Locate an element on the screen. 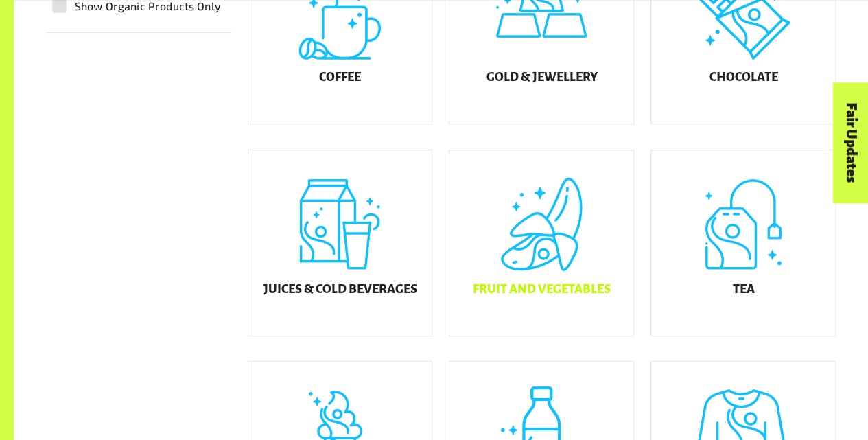  a: Juices & Cold Beverages is located at coordinates (340, 243).